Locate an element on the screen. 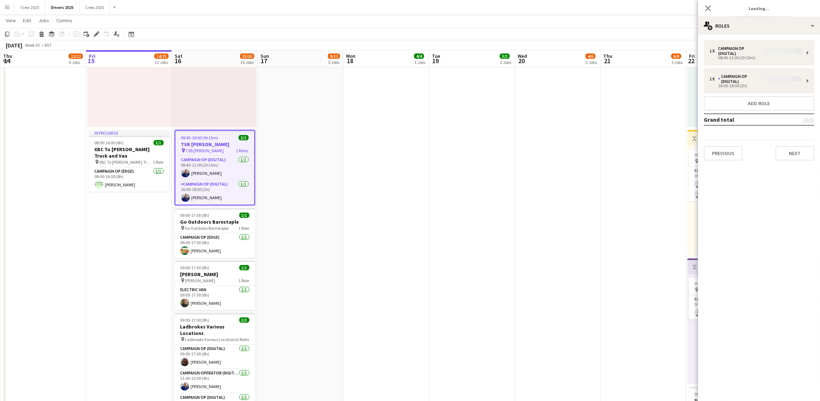  a: View is located at coordinates (11, 20).